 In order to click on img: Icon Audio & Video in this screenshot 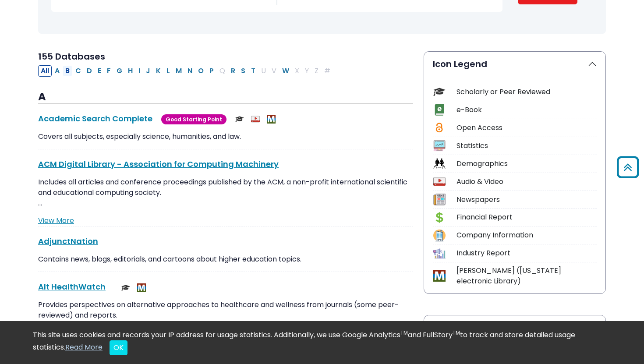, I will do `click(439, 181)`.